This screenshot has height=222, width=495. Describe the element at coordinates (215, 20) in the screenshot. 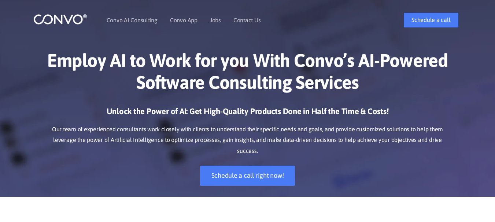

I see `a: Jobs` at that location.